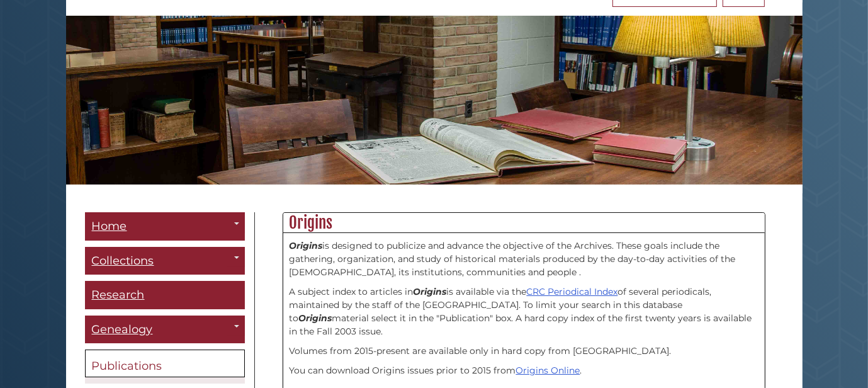 This screenshot has width=868, height=388. Describe the element at coordinates (572, 292) in the screenshot. I see `a: CRC Periodical Index` at that location.